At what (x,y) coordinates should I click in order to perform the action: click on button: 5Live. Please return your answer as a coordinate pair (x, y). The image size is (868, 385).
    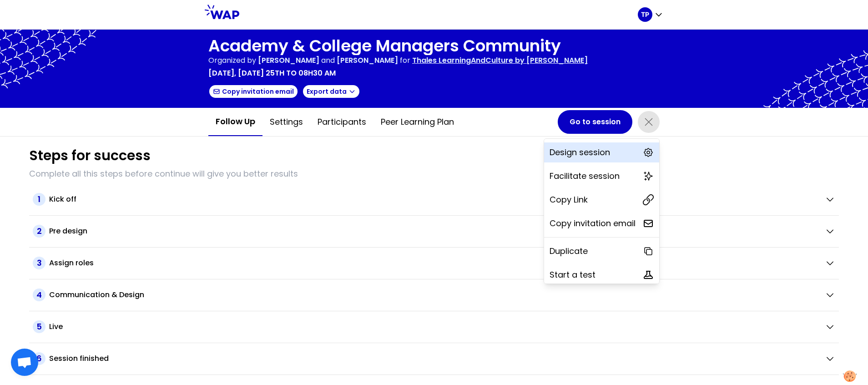
    Looking at the image, I should click on (434, 327).